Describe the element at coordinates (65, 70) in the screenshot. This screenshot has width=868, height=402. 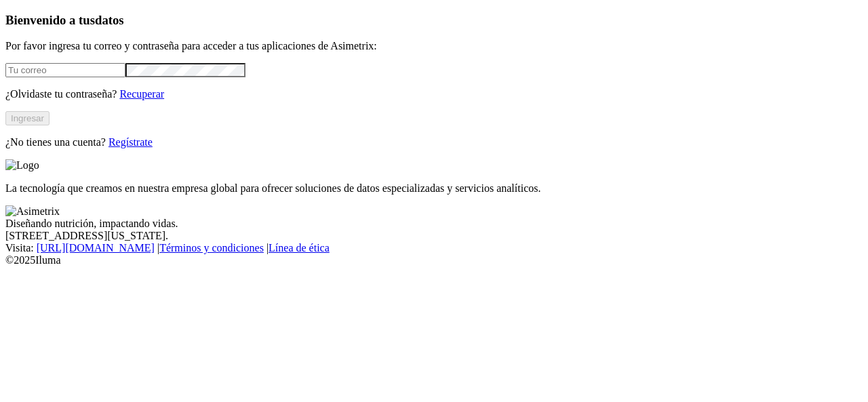
I see `input: Tu correo` at that location.